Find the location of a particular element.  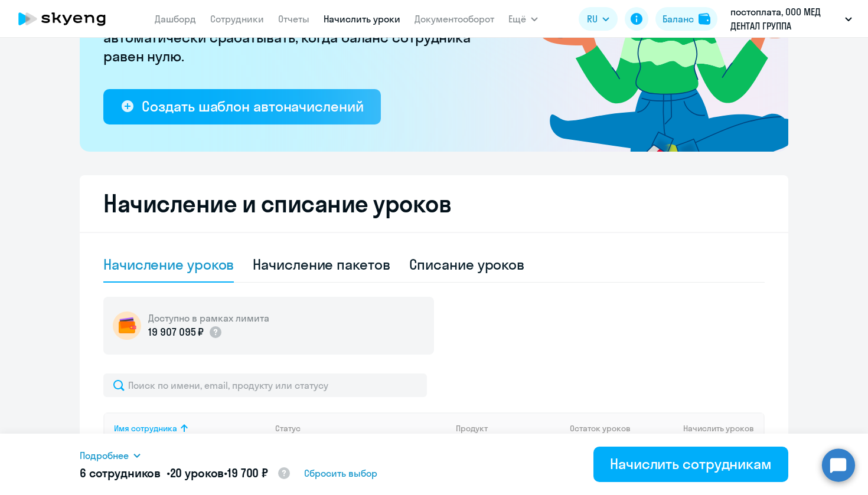

a: Сотрудники is located at coordinates (237, 19).